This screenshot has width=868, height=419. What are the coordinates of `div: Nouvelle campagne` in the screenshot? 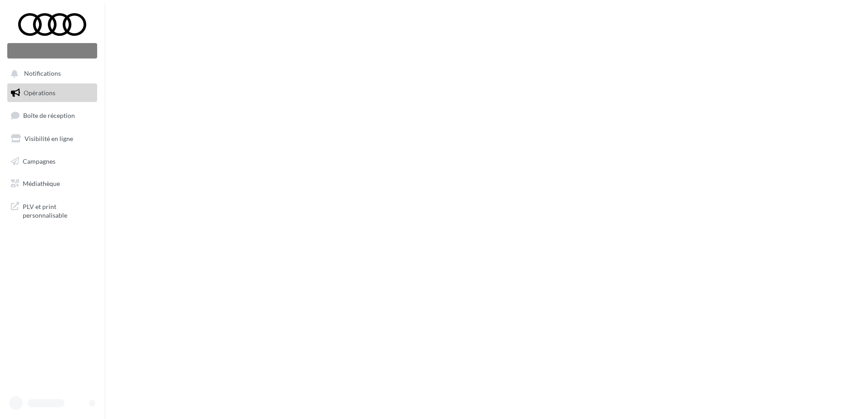 It's located at (53, 51).